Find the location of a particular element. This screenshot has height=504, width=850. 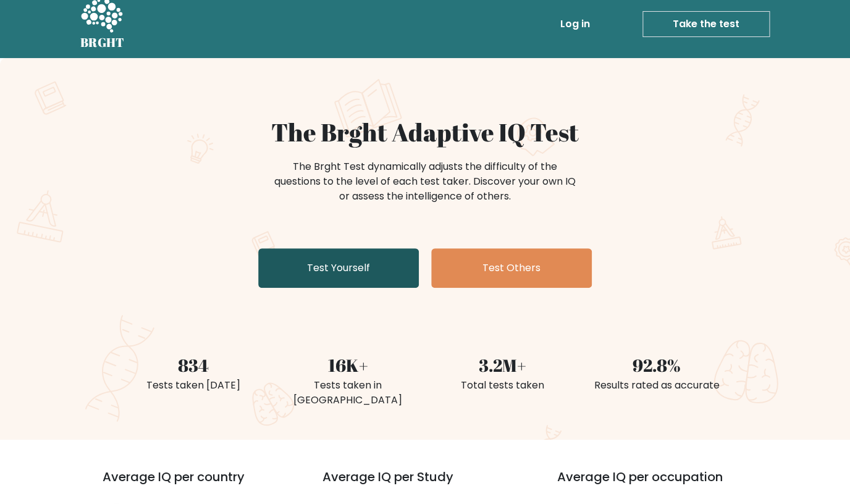

h5: BRGHT is located at coordinates (102, 43).